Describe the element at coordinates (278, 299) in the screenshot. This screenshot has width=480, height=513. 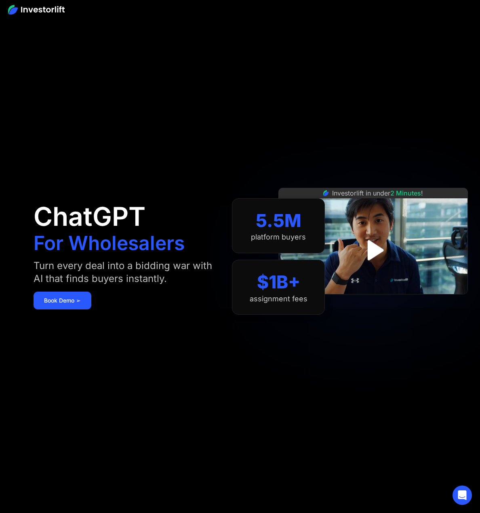
I see `div: assignment fees` at that location.